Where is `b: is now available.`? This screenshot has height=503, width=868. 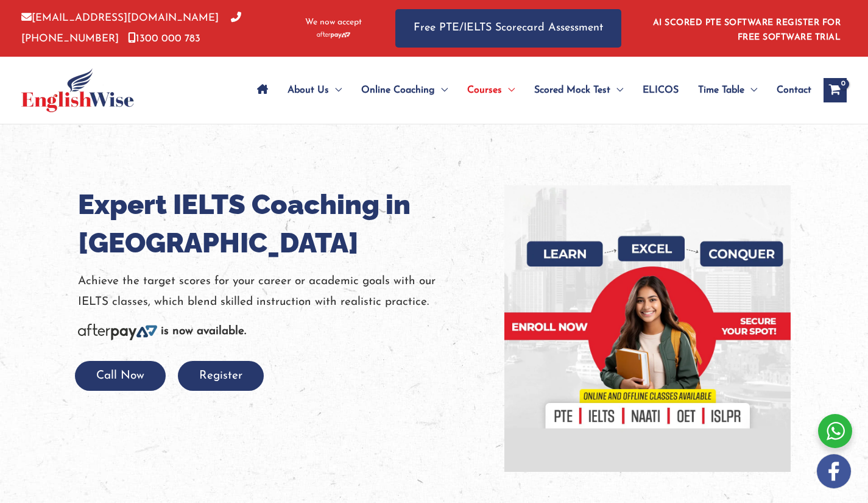 b: is now available. is located at coordinates (204, 331).